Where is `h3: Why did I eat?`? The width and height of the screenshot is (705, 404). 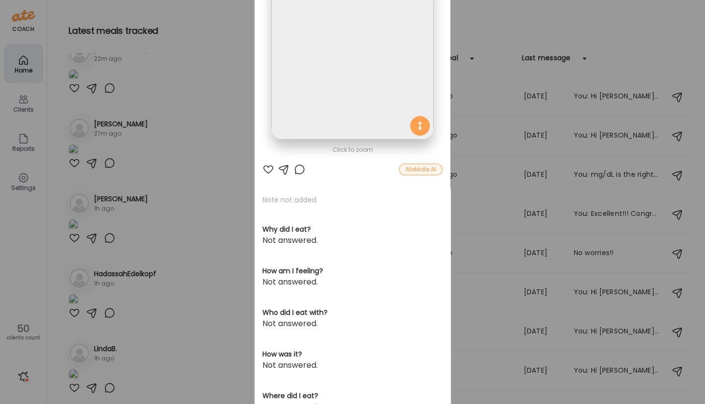
h3: Why did I eat? is located at coordinates (352, 229).